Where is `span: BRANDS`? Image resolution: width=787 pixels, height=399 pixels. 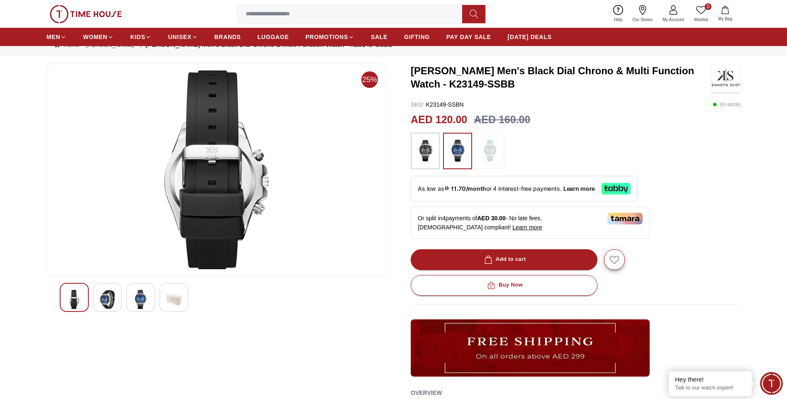
span: BRANDS is located at coordinates (228, 37).